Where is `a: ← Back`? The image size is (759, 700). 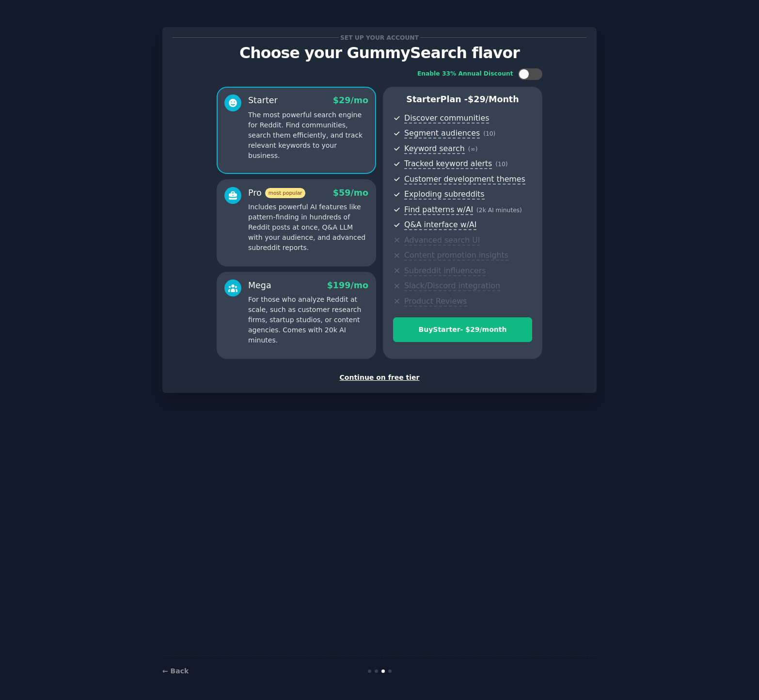
a: ← Back is located at coordinates (176, 671).